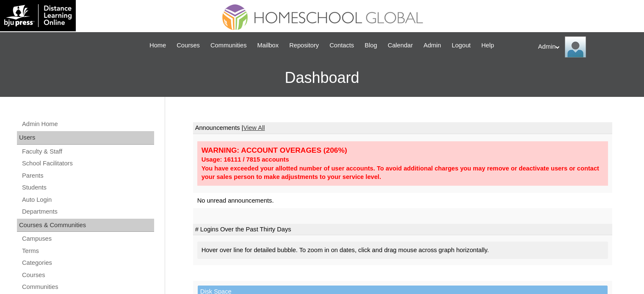  I want to click on a: Categories, so click(88, 263).